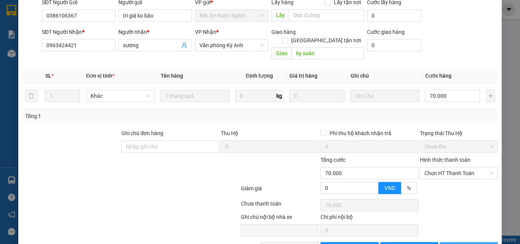 The height and width of the screenshot is (244, 520). I want to click on div: Trạng thái Thu Hộ, so click(458, 133).